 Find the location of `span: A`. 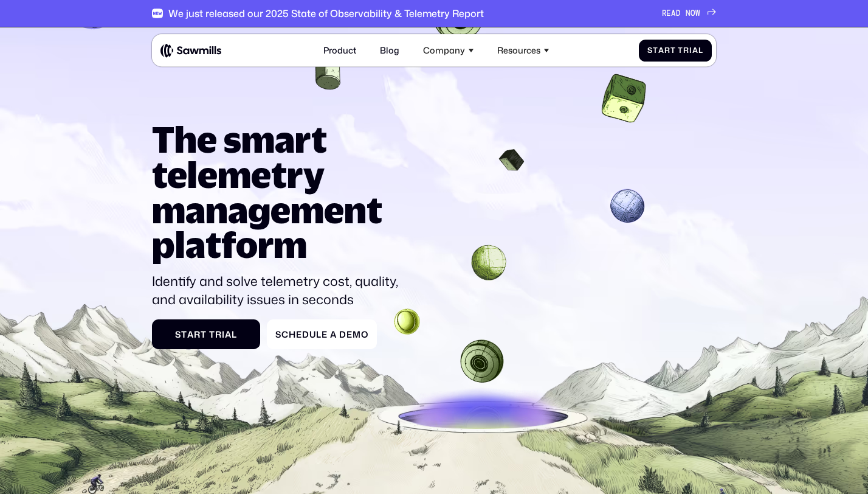

span: A is located at coordinates (674, 14).